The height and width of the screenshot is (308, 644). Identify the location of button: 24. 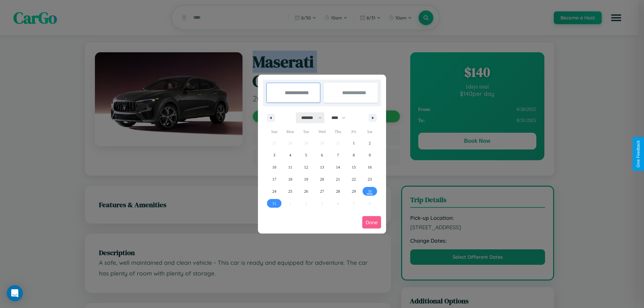
(274, 192).